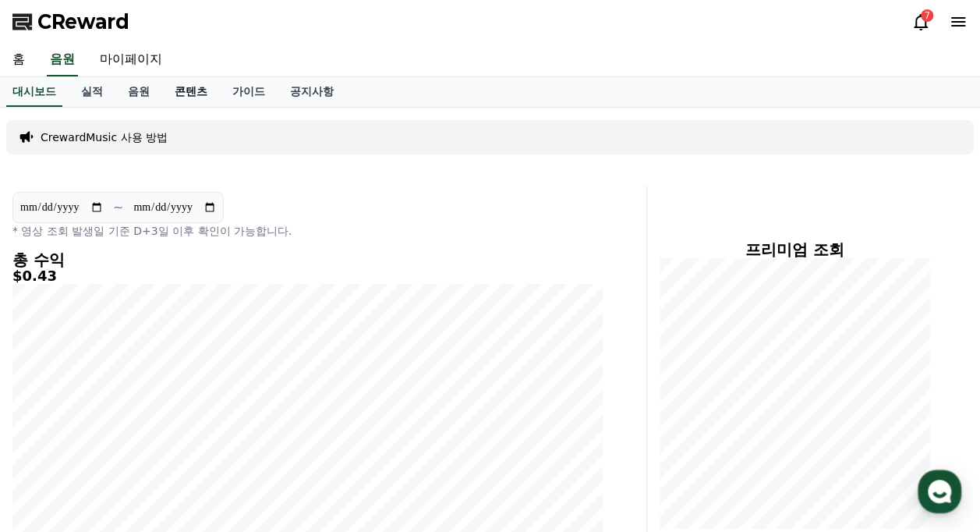 This screenshot has width=980, height=532. I want to click on a: CrewardMusic 사용 방법, so click(103, 137).